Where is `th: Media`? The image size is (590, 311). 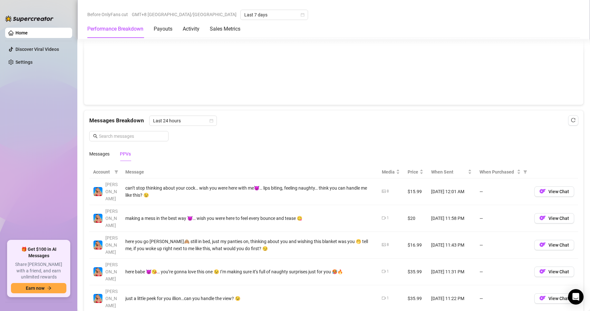
th: Media is located at coordinates (391, 172).